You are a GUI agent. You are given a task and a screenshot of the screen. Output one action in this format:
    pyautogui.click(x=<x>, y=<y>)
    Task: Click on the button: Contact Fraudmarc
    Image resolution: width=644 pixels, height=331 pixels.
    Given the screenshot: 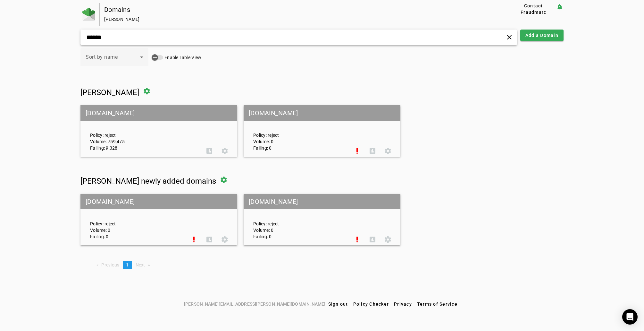 What is the action you would take?
    pyautogui.click(x=534, y=9)
    